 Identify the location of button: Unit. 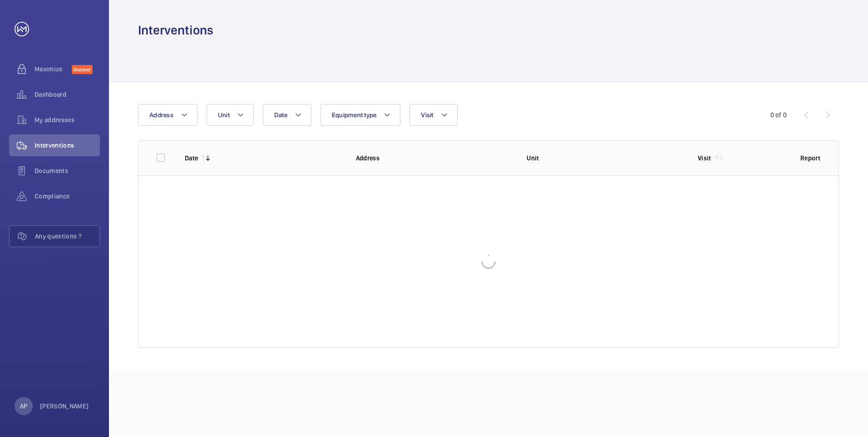
(230, 115).